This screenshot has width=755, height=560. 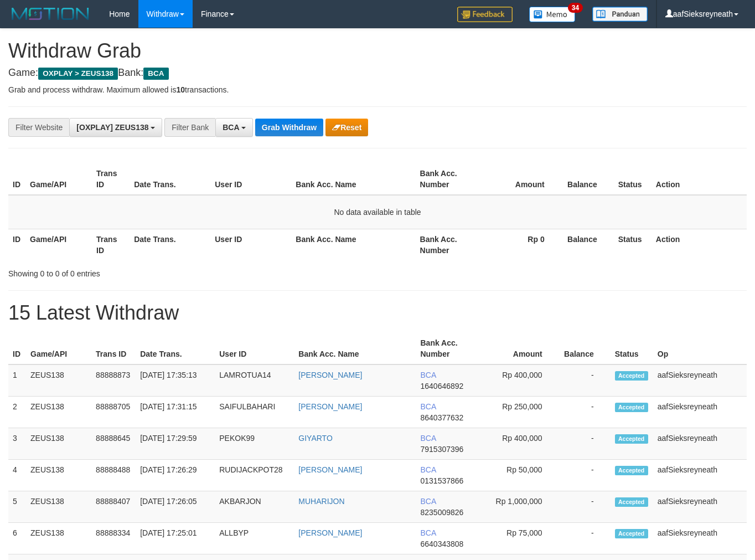 I want to click on span: Copy 7915307396 to clipboard, so click(x=441, y=449).